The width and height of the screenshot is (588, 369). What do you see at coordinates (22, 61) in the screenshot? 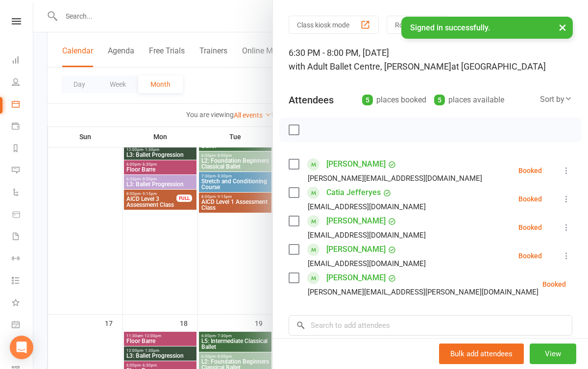
I see `a: Dashboard` at bounding box center [22, 61].